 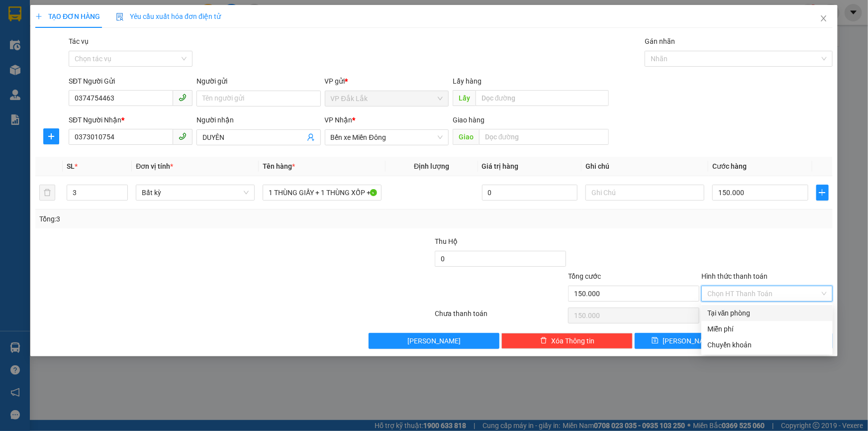 I want to click on span: Cước hàng, so click(x=729, y=166).